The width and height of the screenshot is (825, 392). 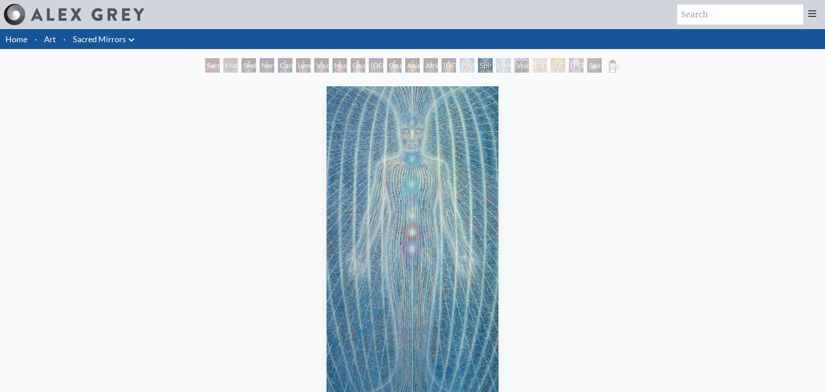 I want to click on div: Skeletal System, so click(x=249, y=65).